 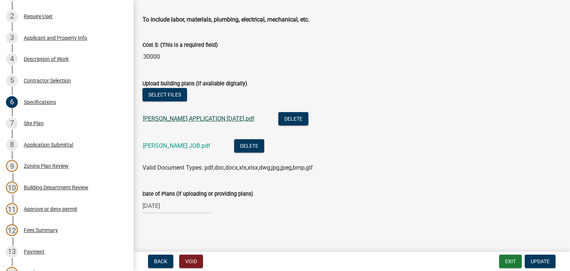 I want to click on button: Back, so click(x=161, y=261).